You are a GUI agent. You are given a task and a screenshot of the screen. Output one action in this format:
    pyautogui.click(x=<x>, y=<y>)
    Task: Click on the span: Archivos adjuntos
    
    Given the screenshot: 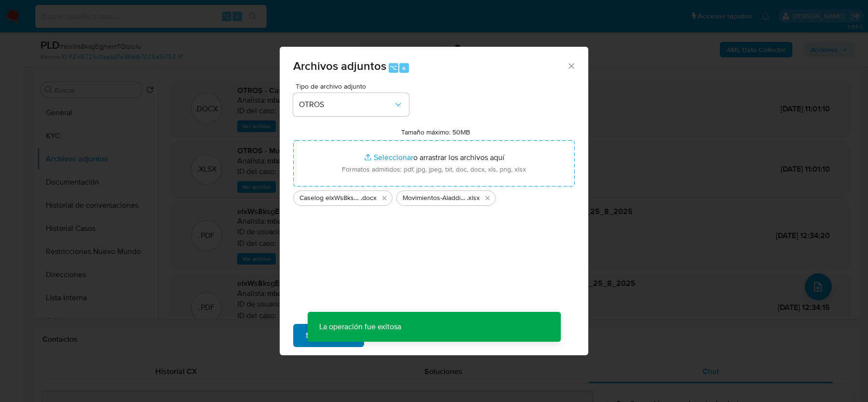 What is the action you would take?
    pyautogui.click(x=340, y=66)
    